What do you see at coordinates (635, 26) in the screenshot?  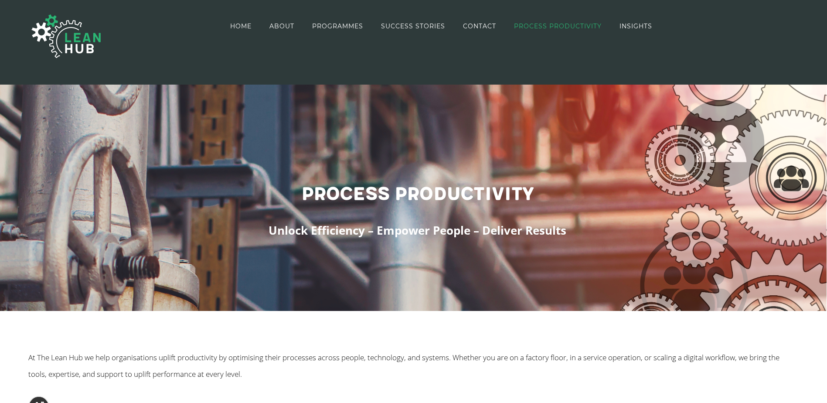 I see `span: INSIGHTS` at bounding box center [635, 26].